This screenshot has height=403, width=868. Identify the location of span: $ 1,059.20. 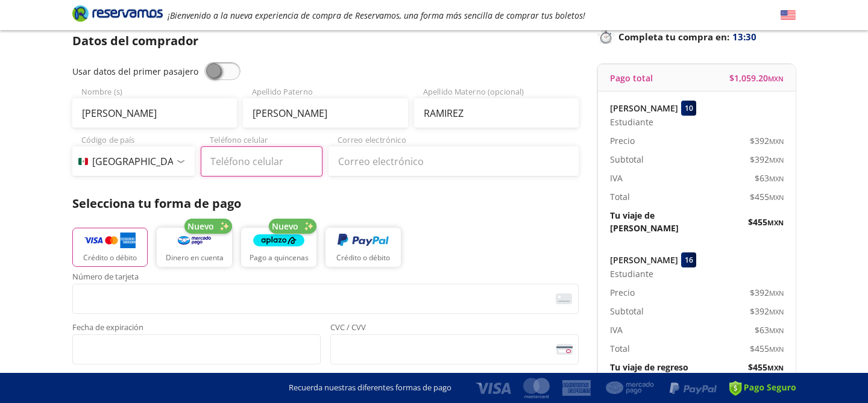
(756, 78).